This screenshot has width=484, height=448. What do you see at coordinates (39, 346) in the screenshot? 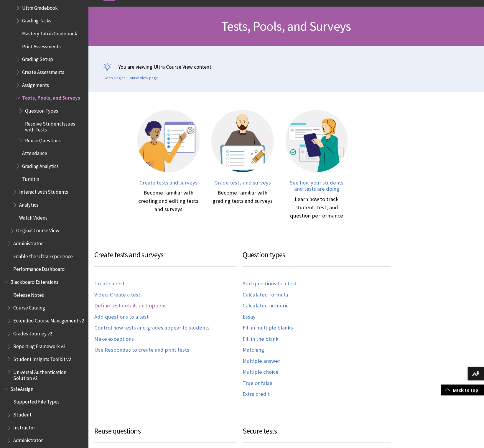
I see `span: Reporting Framework v2` at bounding box center [39, 346].